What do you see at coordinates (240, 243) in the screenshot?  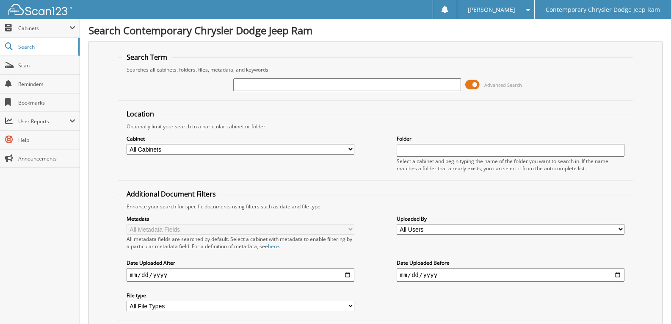 I see `div: All metadata fields are searched by default. Select a cabinet with metadata to enable filtering b...` at bounding box center [240, 243].